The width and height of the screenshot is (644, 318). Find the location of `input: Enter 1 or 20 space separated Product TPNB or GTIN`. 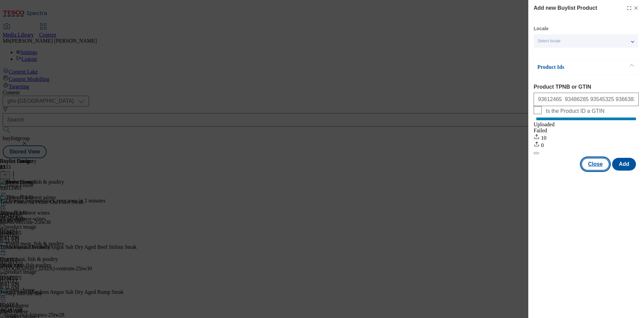

input: Enter 1 or 20 space separated Product TPNB or GTIN is located at coordinates (586, 99).